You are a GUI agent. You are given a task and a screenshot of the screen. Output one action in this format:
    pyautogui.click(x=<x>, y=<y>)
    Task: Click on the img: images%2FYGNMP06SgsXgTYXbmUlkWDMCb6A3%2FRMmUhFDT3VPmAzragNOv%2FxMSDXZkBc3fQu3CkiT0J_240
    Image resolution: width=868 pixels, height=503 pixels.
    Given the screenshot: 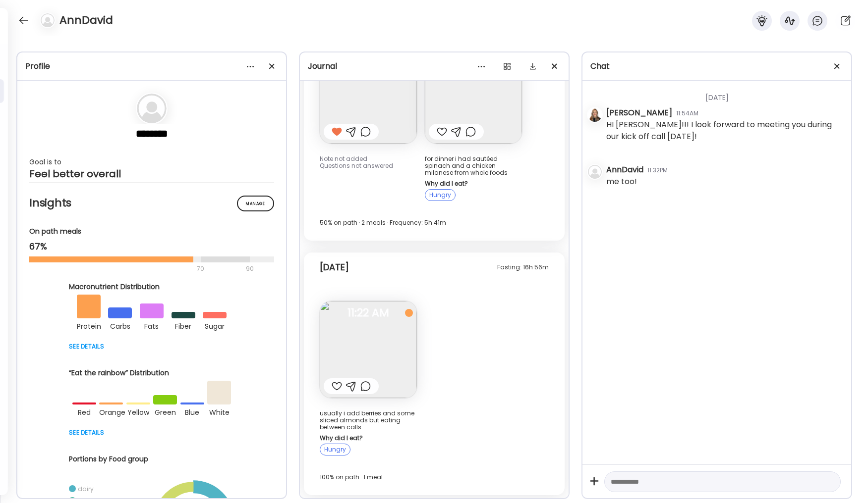 What is the action you would take?
    pyautogui.click(x=368, y=95)
    